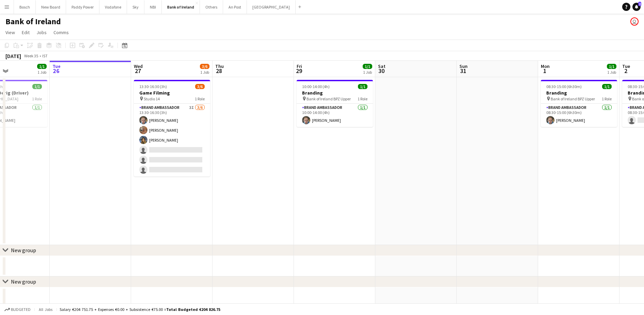 Image resolution: width=644 pixels, height=315 pixels. I want to click on span: 2, so click(639, 4).